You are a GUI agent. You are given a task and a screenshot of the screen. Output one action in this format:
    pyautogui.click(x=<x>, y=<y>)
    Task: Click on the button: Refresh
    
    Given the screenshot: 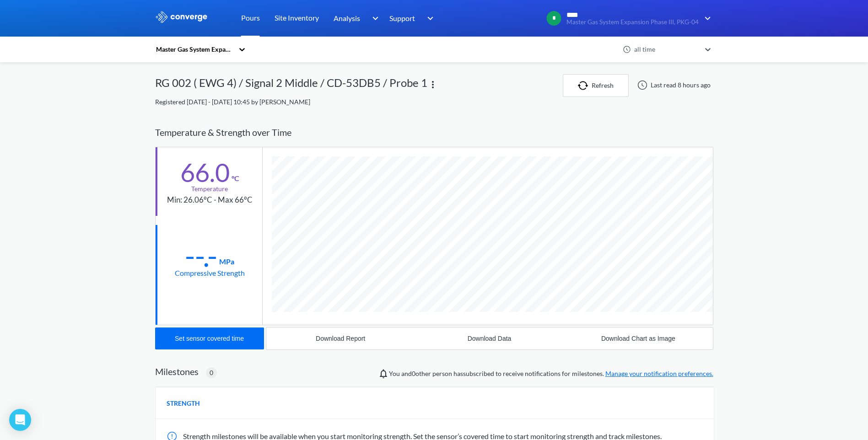 What is the action you would take?
    pyautogui.click(x=596, y=85)
    